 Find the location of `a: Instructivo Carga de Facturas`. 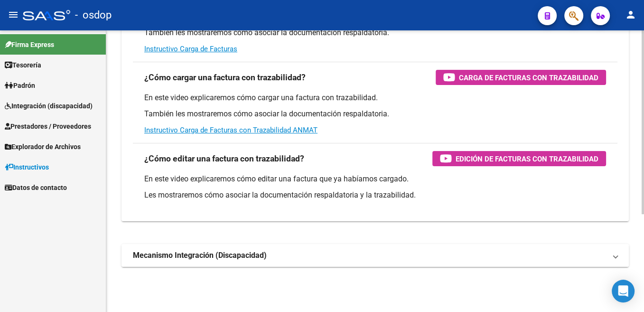

a: Instructivo Carga de Facturas is located at coordinates (191, 49).